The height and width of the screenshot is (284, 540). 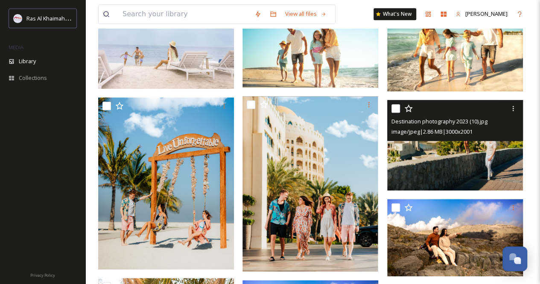 I want to click on span: image/jpeg | 2.86 MB | 3000 x 2001, so click(x=432, y=132).